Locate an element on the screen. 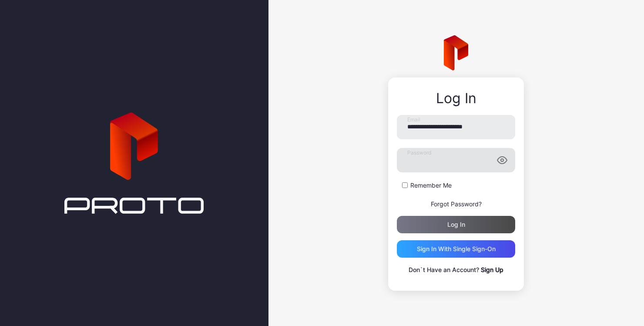  a: Forgot Password? is located at coordinates (456, 204).